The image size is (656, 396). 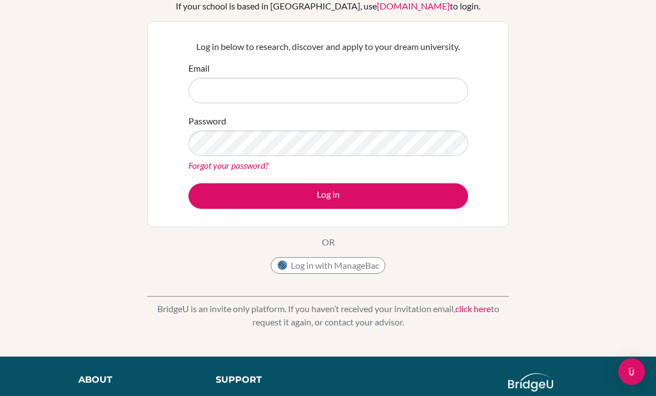 What do you see at coordinates (473, 309) in the screenshot?
I see `a: click here` at bounding box center [473, 309].